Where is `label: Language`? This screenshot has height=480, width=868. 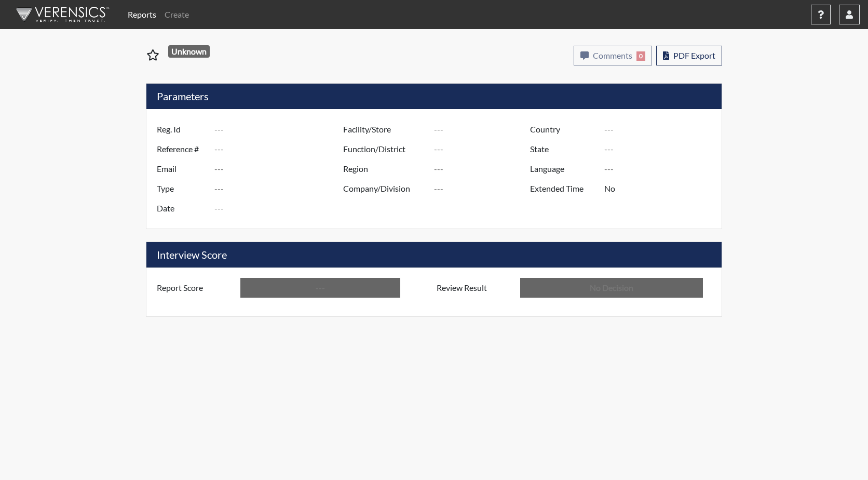 label: Language is located at coordinates (564, 169).